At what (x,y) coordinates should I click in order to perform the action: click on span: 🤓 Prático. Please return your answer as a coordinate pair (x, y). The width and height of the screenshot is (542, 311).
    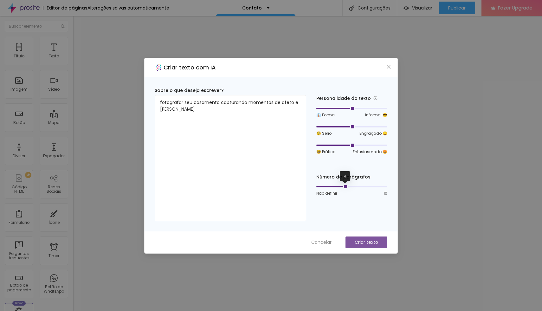
    Looking at the image, I should click on (326, 152).